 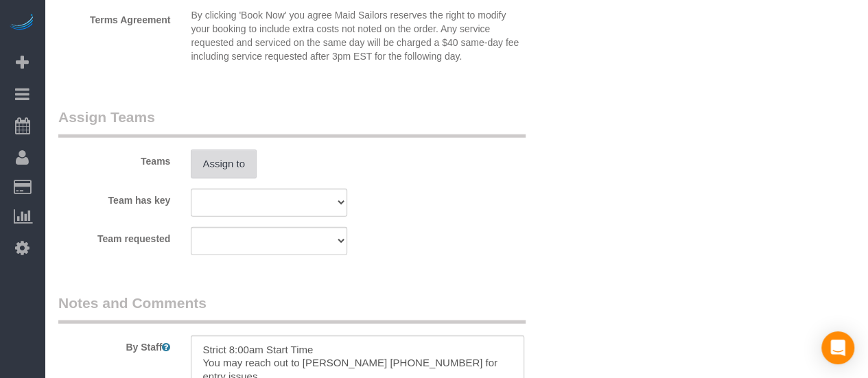 I want to click on img: Automaid Logo, so click(x=22, y=23).